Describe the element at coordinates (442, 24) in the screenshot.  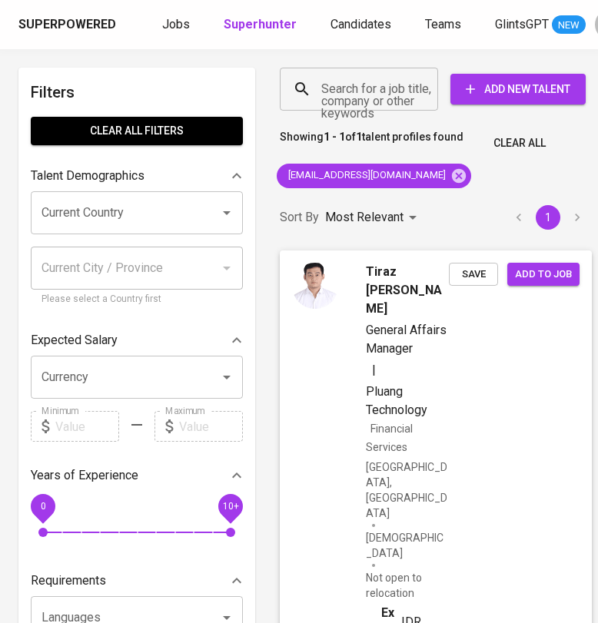
I see `span: Teams` at that location.